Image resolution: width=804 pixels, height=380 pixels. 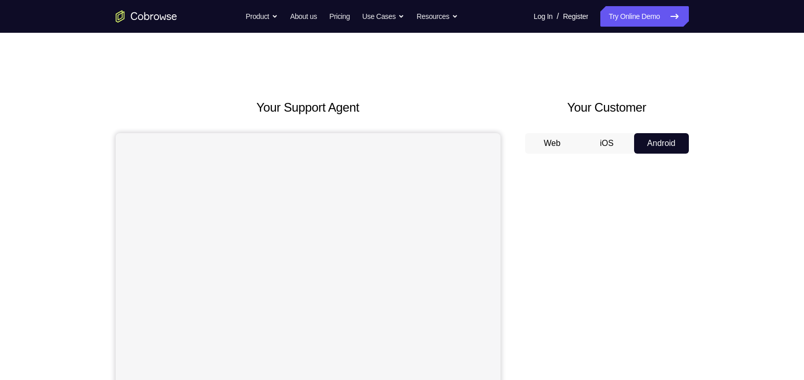 I want to click on a: Log In, so click(x=543, y=16).